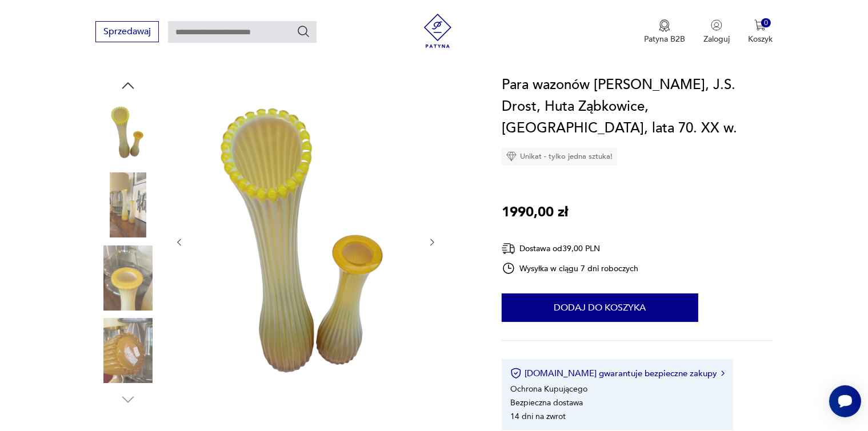  I want to click on img: Ikona diamentu, so click(511, 156).